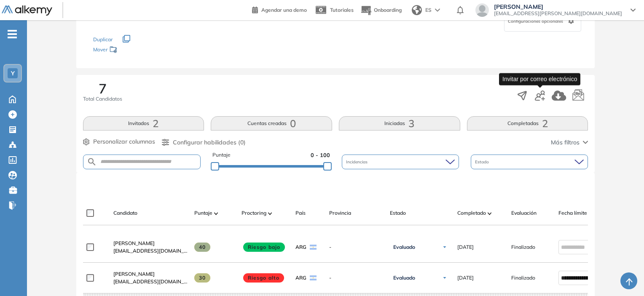 The width and height of the screenshot is (644, 296). I want to click on span: Tutoriales, so click(342, 10).